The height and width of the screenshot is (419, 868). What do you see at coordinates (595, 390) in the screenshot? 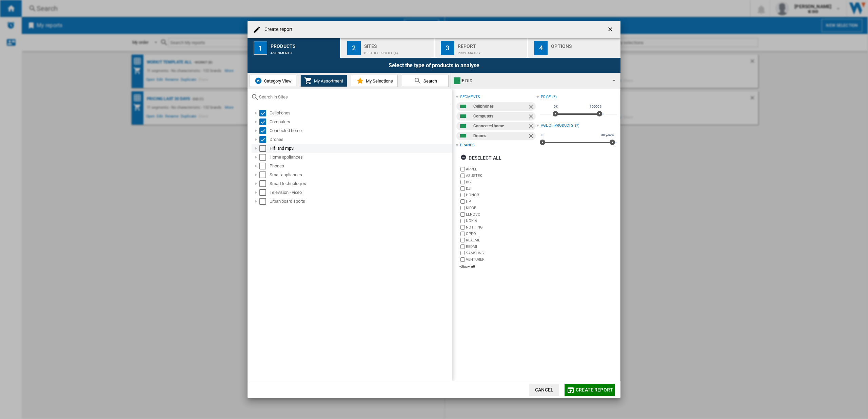
I see `span: Create report` at bounding box center [595, 390].